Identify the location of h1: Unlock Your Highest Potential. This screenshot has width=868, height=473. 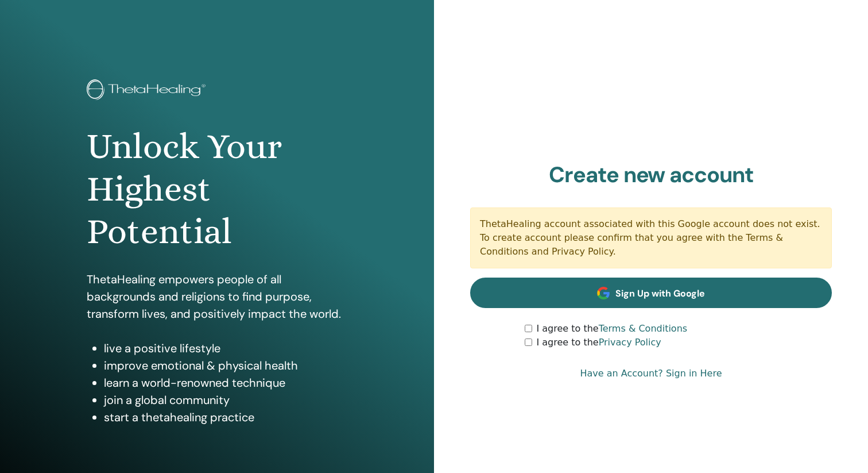
(217, 189).